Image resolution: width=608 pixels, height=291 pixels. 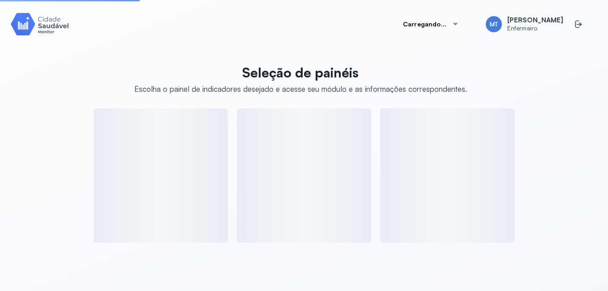 I want to click on button: Carregando..., so click(x=431, y=24).